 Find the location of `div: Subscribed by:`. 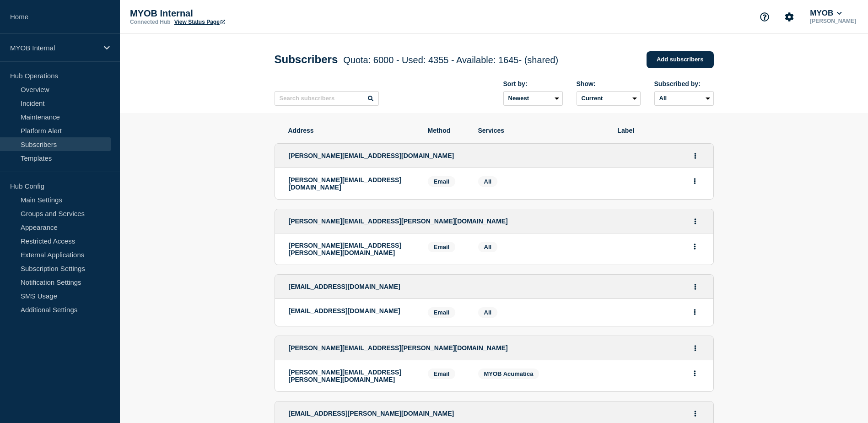

div: Subscribed by: is located at coordinates (684, 83).